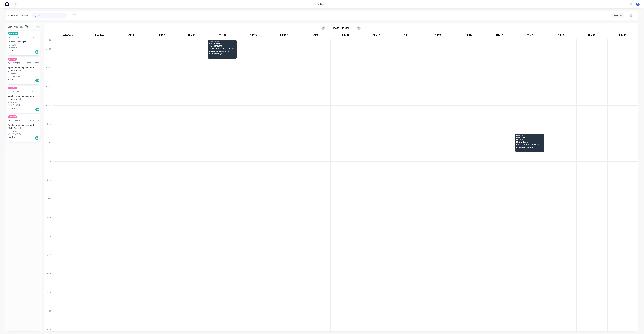 Image resolution: width=644 pixels, height=334 pixels. Describe the element at coordinates (49, 282) in the screenshot. I see `div: 18:00` at that location.